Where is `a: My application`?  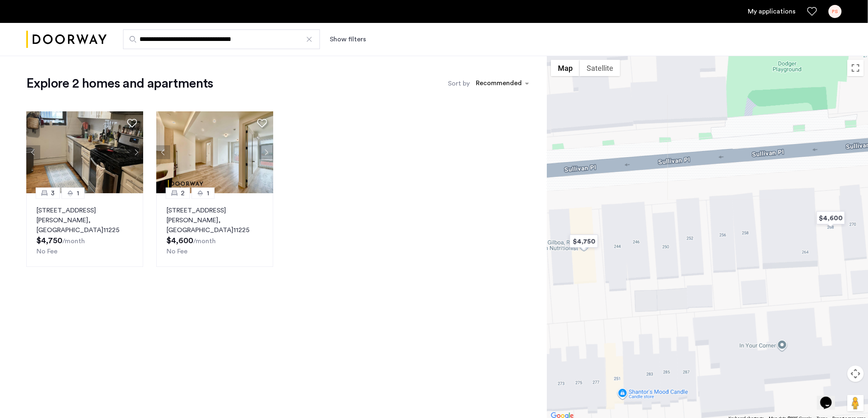 a: My application is located at coordinates (772, 11).